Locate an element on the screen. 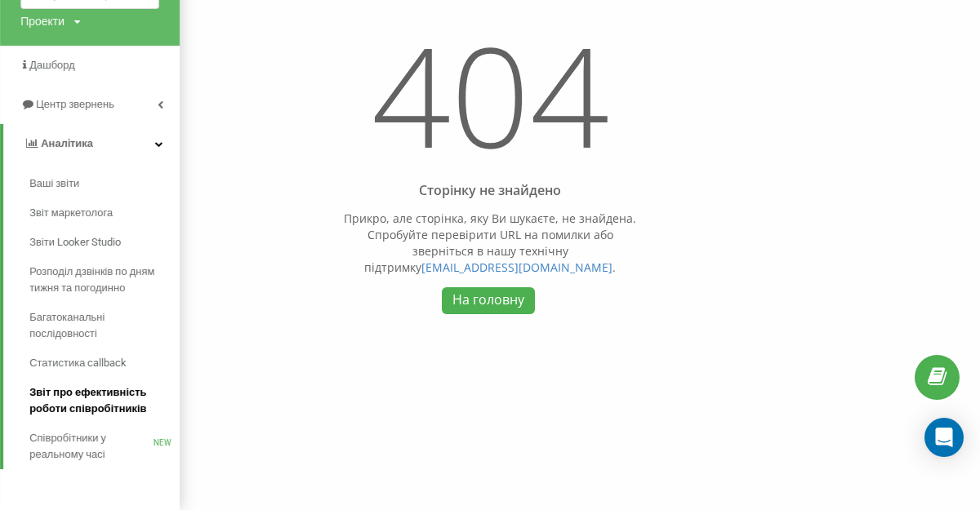 Image resolution: width=980 pixels, height=510 pixels. div: Open Intercom Messenger is located at coordinates (944, 438).